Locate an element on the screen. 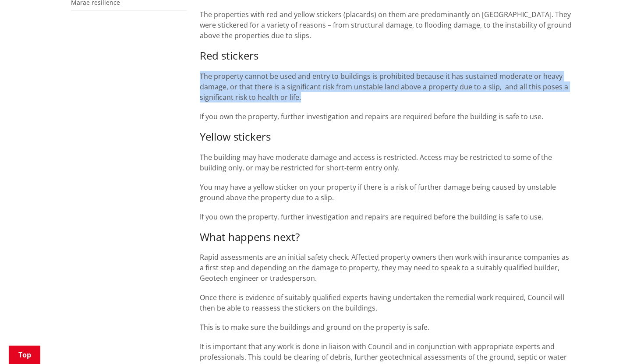 This screenshot has height=364, width=644. p: You may have a yellow sticker on your property if there is a risk of further damage being caused ... is located at coordinates (386, 192).